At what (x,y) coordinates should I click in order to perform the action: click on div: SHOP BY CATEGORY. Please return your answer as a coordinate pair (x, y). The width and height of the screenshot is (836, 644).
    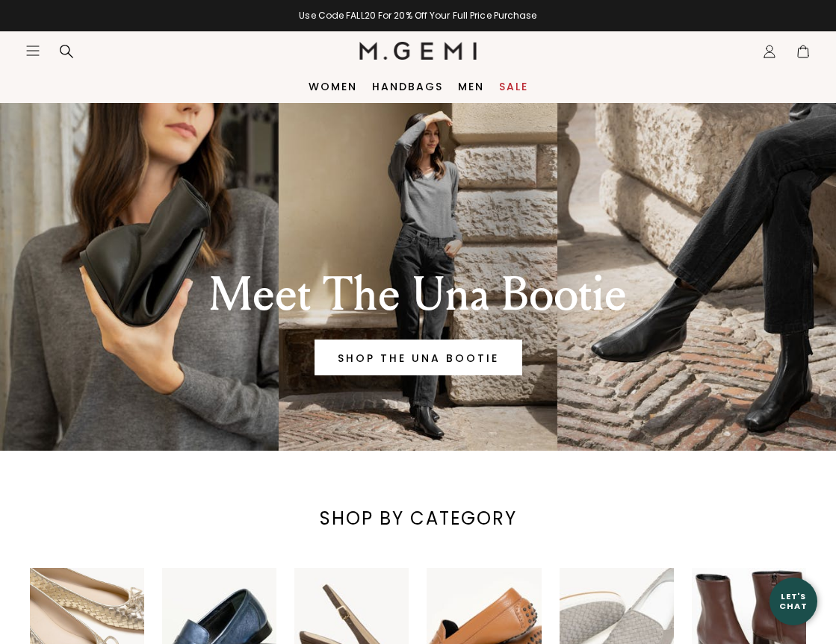
    Looking at the image, I should click on (418, 518).